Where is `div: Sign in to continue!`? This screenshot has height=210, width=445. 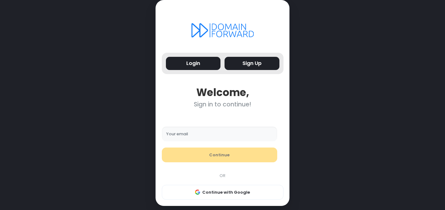 div: Sign in to continue! is located at coordinates (223, 104).